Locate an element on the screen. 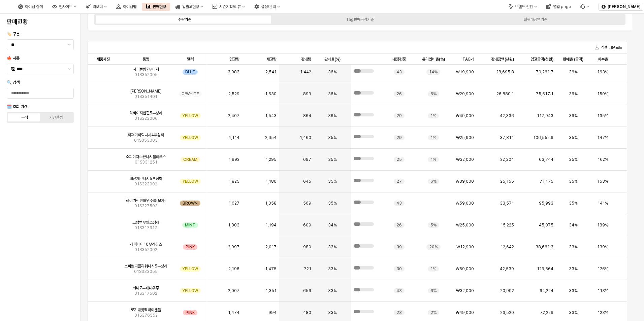 Image resolution: width=644 pixels, height=321 pixels. span: 163% is located at coordinates (603, 72).